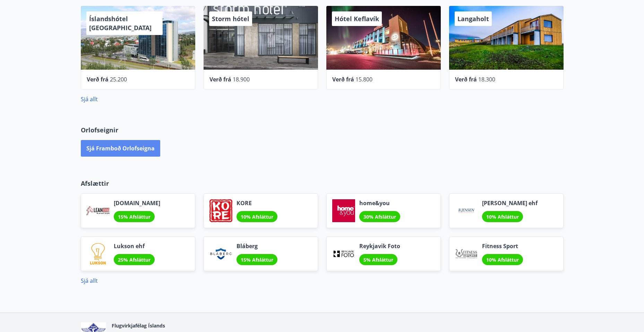  Describe the element at coordinates (473, 19) in the screenshot. I see `span: Langaholt` at that location.